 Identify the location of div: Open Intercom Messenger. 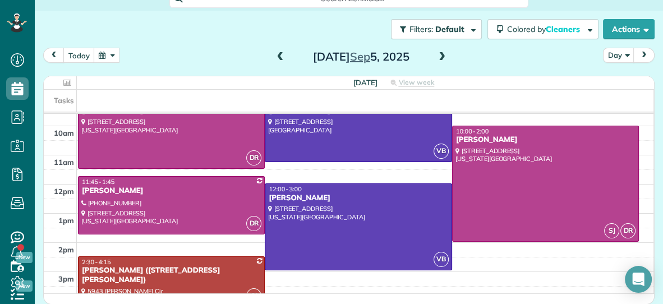
(639, 280).